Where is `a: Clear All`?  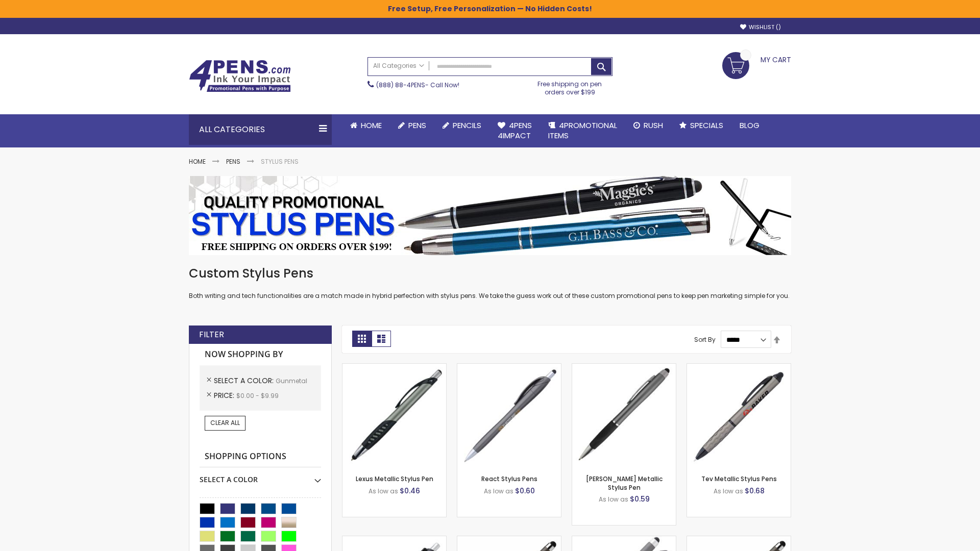
a: Clear All is located at coordinates (225, 423).